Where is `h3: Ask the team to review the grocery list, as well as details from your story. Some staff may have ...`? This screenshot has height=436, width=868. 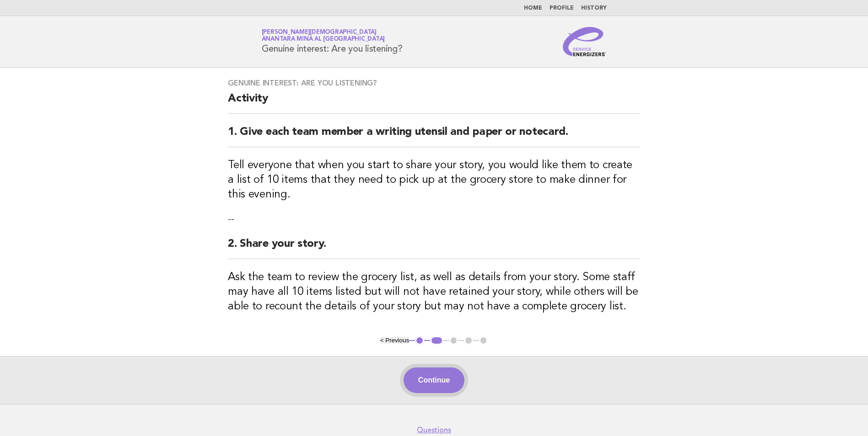 h3: Ask the team to review the grocery list, as well as details from your story. Some staff may have ... is located at coordinates (434, 292).